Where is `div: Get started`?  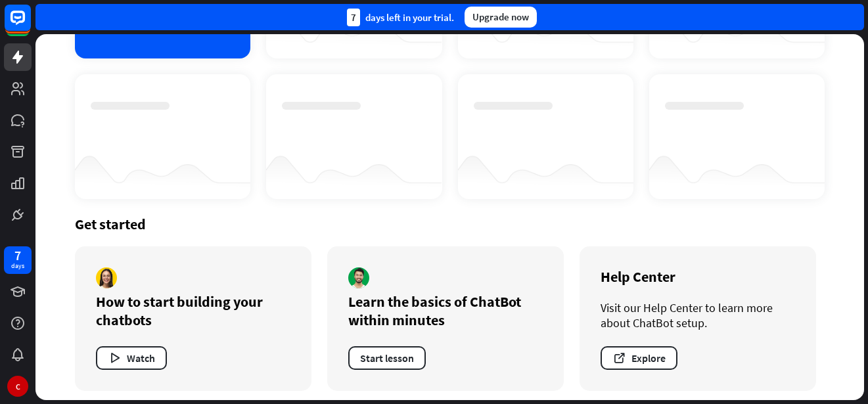
div: Get started is located at coordinates (449, 224).